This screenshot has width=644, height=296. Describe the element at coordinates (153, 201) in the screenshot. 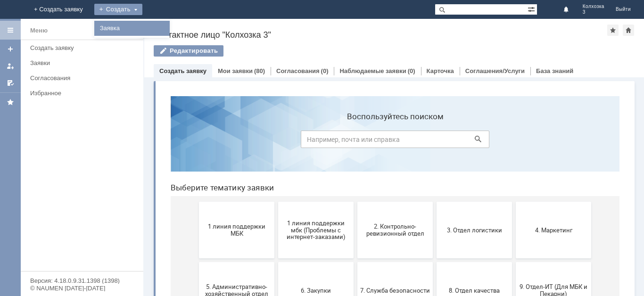

I see `span: 6. Закупки` at that location.